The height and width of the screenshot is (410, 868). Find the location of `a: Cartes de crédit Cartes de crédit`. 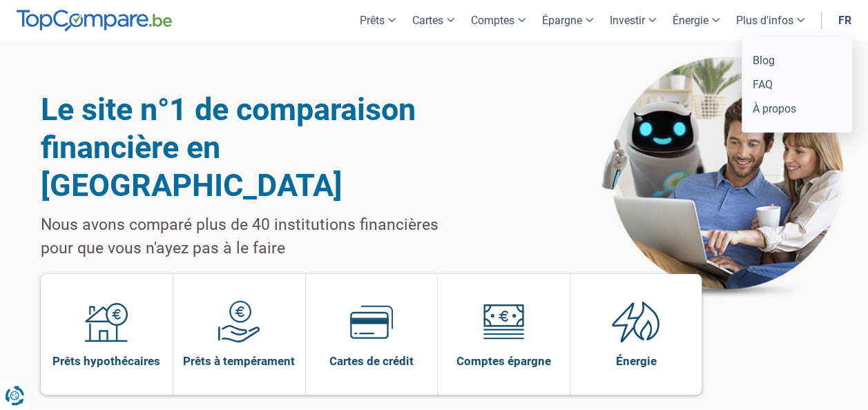

a: Cartes de crédit Cartes de crédit is located at coordinates (371, 334).